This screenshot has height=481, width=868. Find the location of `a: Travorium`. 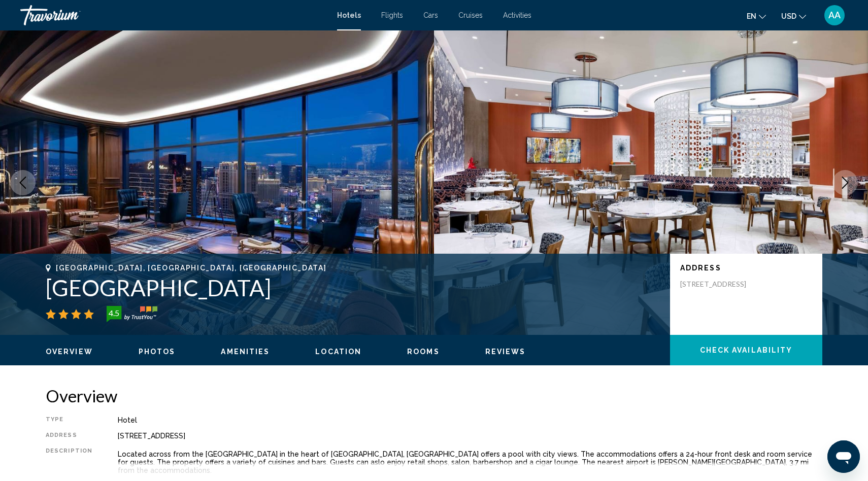

a: Travorium is located at coordinates (174, 15).